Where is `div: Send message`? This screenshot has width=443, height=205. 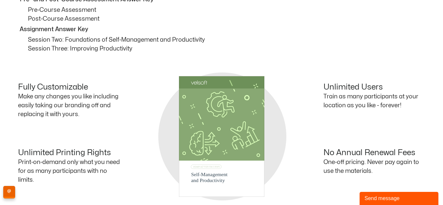 div: Send message is located at coordinates (39, 8).